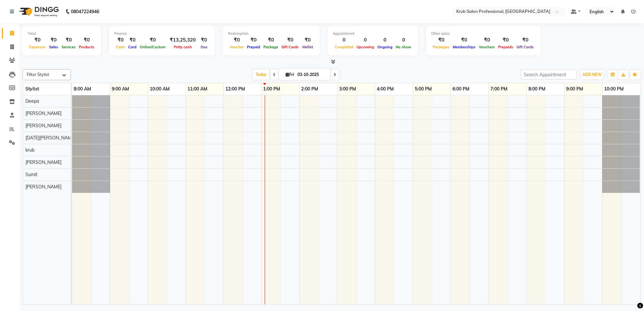  Describe the element at coordinates (423, 89) in the screenshot. I see `a: 5:00 PM` at that location.